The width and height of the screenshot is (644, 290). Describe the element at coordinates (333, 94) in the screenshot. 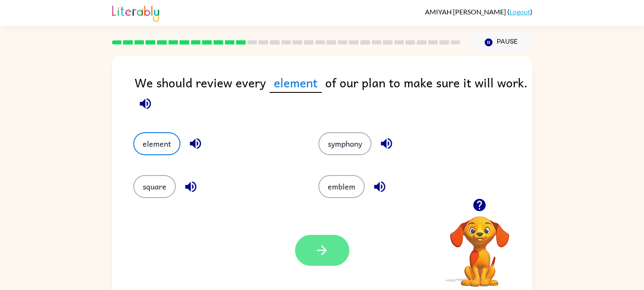

I see `div: We should review every of our plan to make sure it will work.` at that location.